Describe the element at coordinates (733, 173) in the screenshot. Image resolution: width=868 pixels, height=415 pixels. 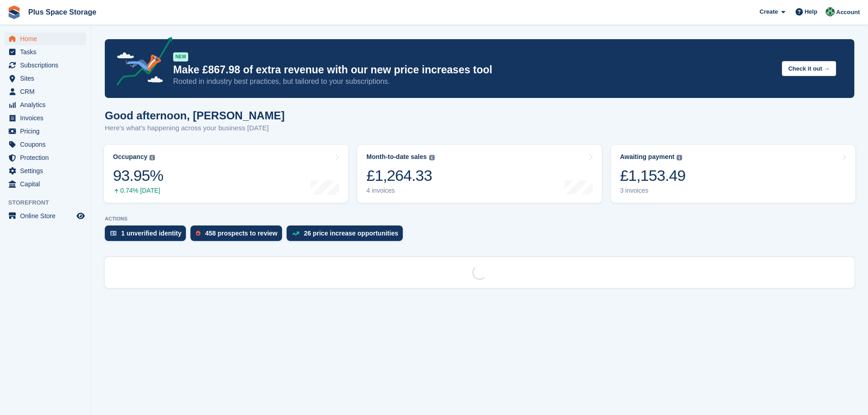
I see `a: Awaiting payment £1,153.49 3 invoices` at that location.